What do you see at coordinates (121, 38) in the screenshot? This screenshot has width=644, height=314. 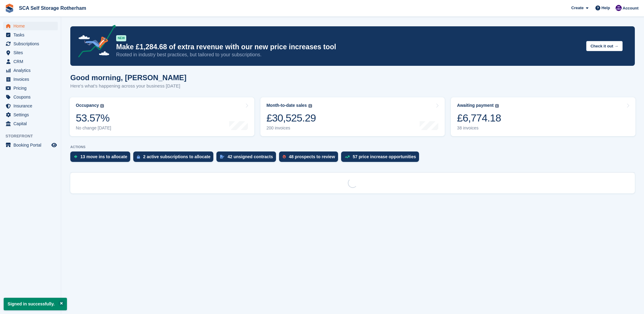 I see `div: NEW` at bounding box center [121, 38].